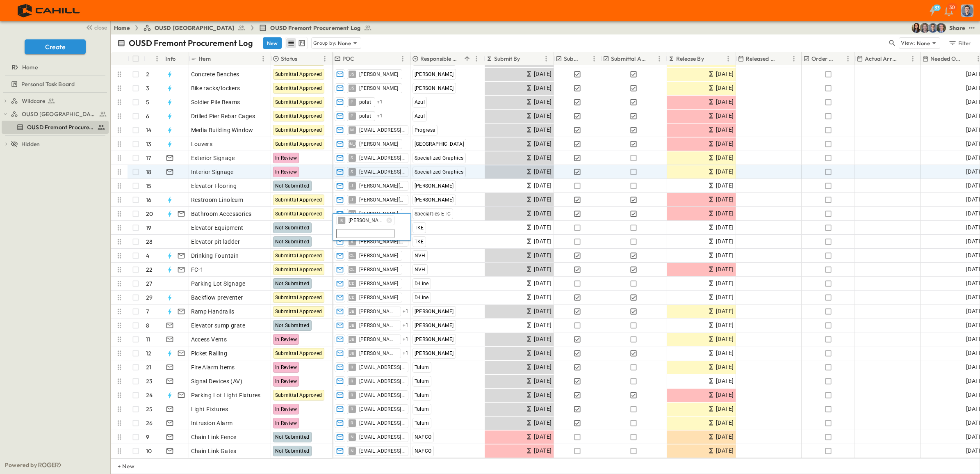 The height and width of the screenshot is (474, 980). Describe the element at coordinates (352, 241) in the screenshot. I see `span: B` at that location.